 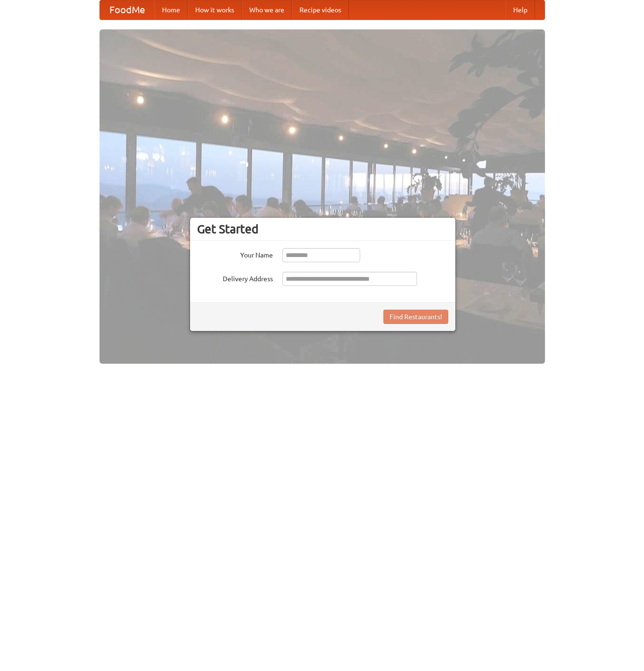 I want to click on a: Recipe videos, so click(x=321, y=10).